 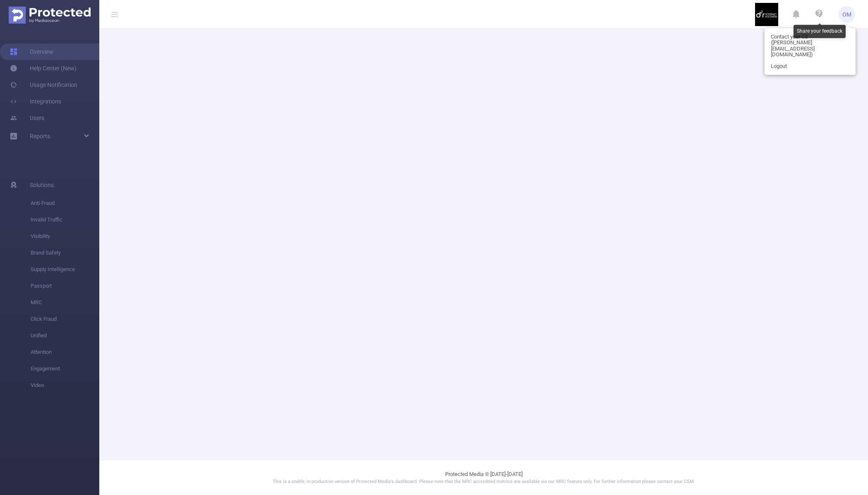 I want to click on span: Solutions, so click(x=42, y=185).